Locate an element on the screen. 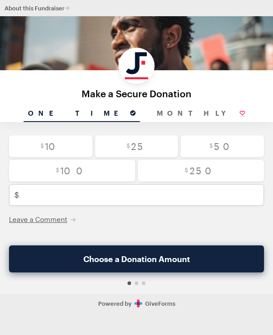 The image size is (273, 335). div: Make a Secure Donation is located at coordinates (136, 93).